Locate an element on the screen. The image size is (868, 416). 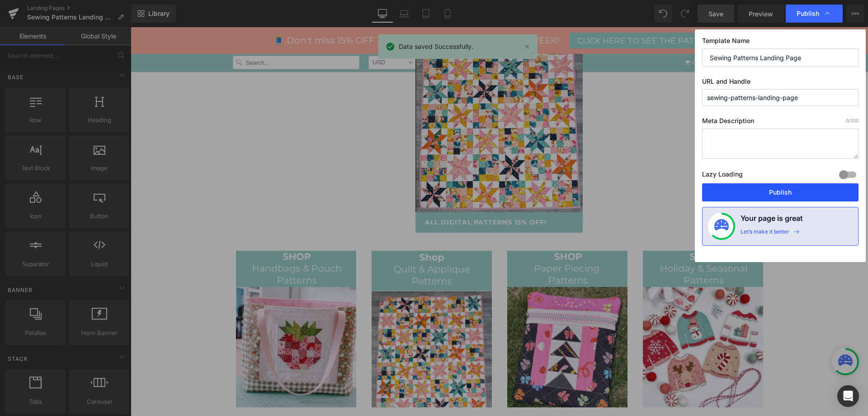
label: URL and Handle is located at coordinates (781, 83).